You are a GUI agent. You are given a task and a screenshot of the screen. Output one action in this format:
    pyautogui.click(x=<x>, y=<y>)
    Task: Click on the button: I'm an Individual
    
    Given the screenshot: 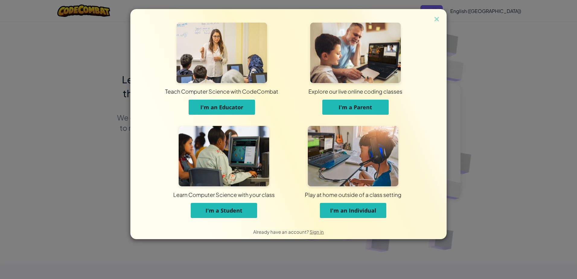 What is the action you would take?
    pyautogui.click(x=353, y=210)
    